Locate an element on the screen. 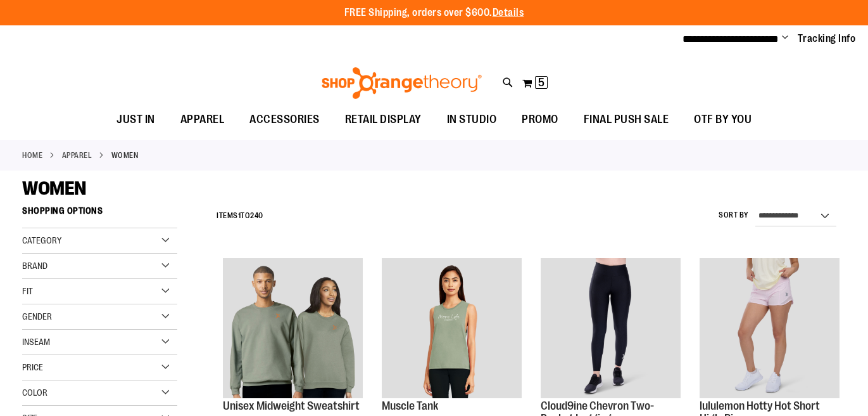 The image size is (868, 416). span: Brand is located at coordinates (35, 266).